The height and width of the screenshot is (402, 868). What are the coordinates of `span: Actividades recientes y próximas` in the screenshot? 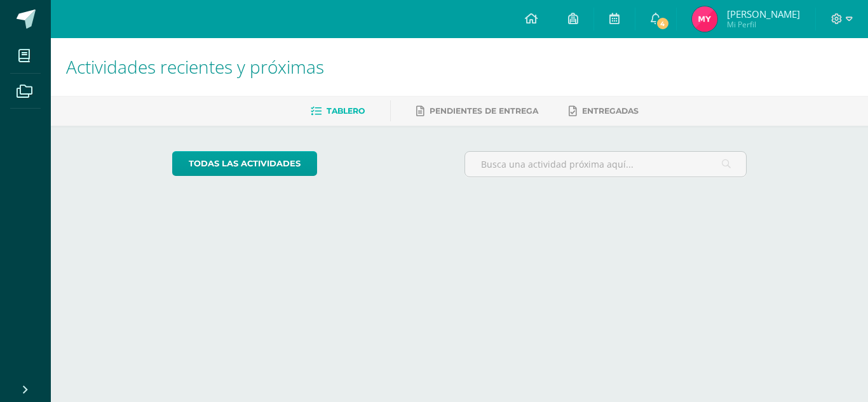 It's located at (195, 67).